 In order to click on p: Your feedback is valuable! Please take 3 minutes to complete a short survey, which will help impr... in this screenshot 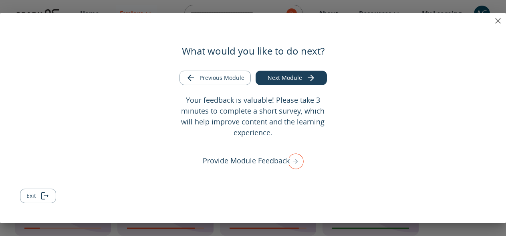, I will do `click(253, 116)`.